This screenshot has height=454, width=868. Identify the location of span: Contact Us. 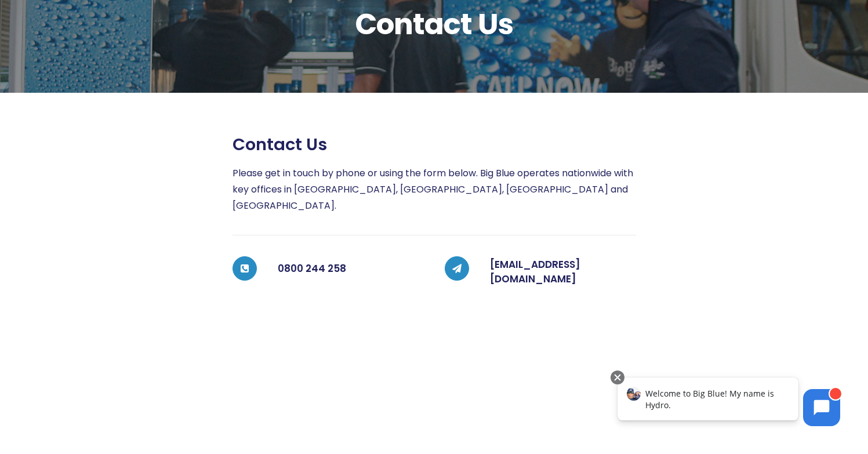
(434, 24).